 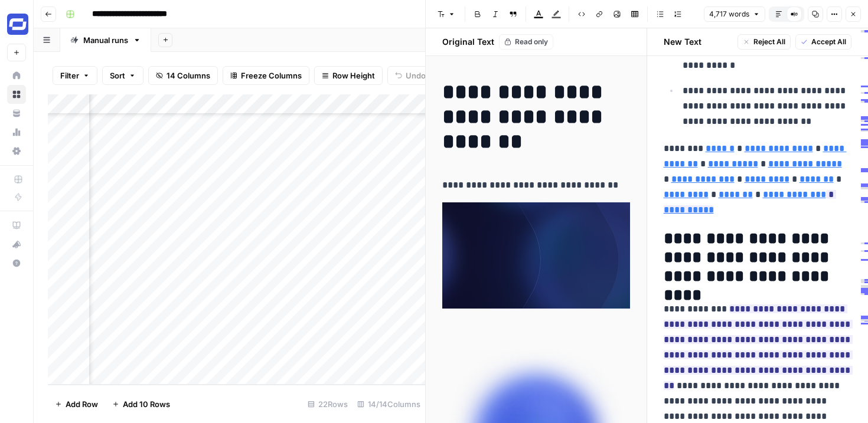 What do you see at coordinates (123, 75) in the screenshot?
I see `button: Sort` at bounding box center [123, 75].